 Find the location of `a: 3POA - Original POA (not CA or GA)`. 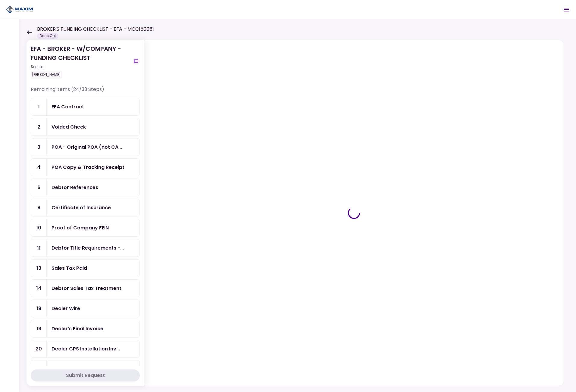

a: 3POA - Original POA (not CA or GA) is located at coordinates (85, 147).